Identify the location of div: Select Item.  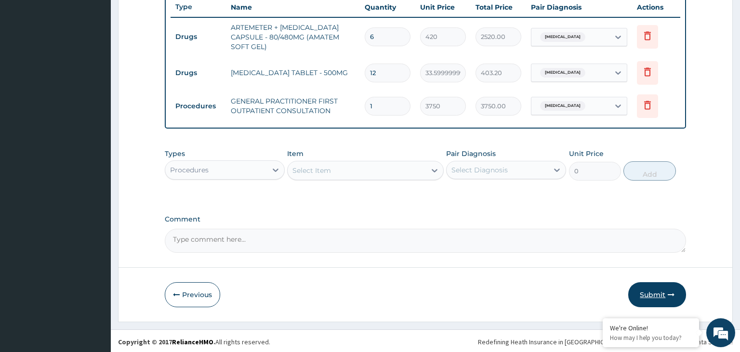
(312, 170).